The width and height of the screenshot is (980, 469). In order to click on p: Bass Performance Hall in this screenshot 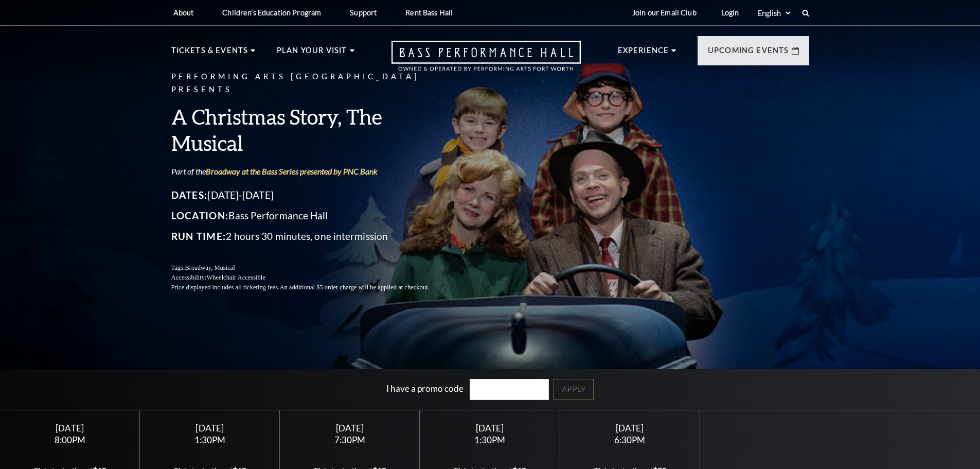, I will do `click(313, 216)`.